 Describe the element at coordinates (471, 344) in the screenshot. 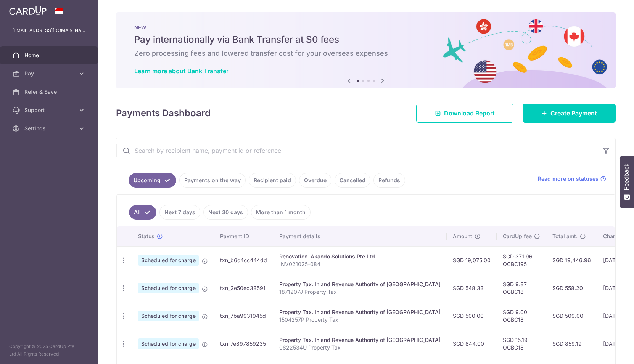

I see `td: SGD 844.00` at that location.